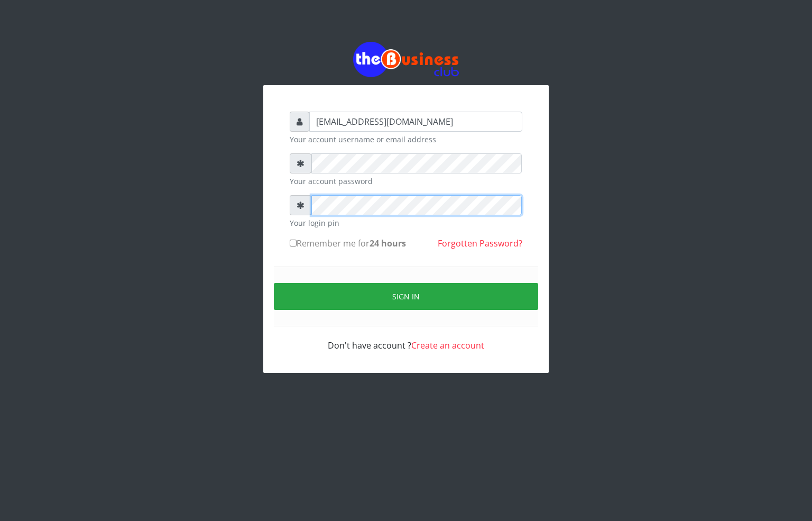 The width and height of the screenshot is (812, 521). I want to click on small: Your account password, so click(406, 181).